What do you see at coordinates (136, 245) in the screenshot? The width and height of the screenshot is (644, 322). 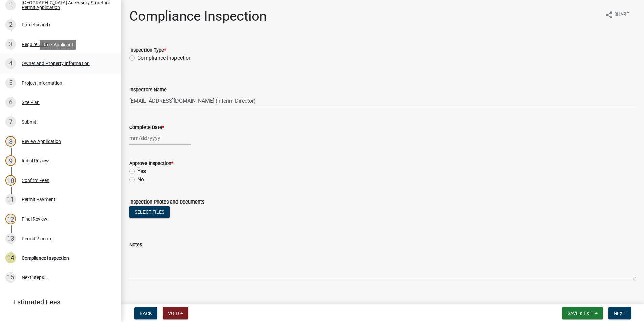 I see `label: Notes` at bounding box center [136, 245].